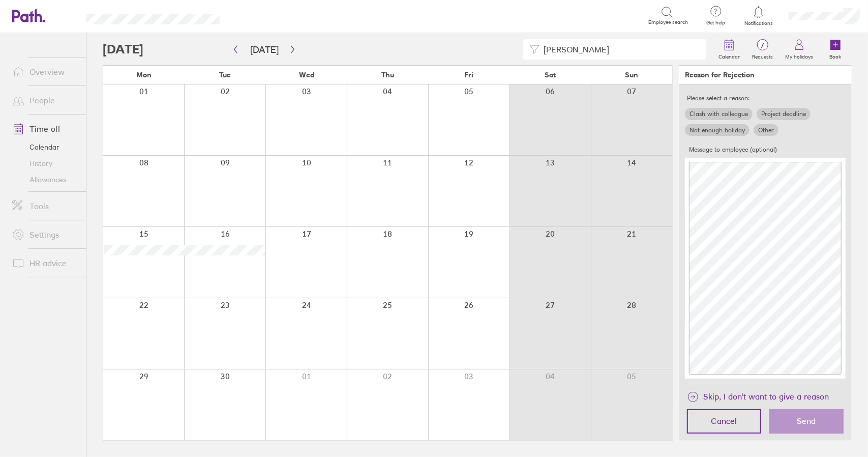 The height and width of the screenshot is (457, 868). What do you see at coordinates (766, 98) in the screenshot?
I see `div: Please select a reason:` at bounding box center [766, 98].